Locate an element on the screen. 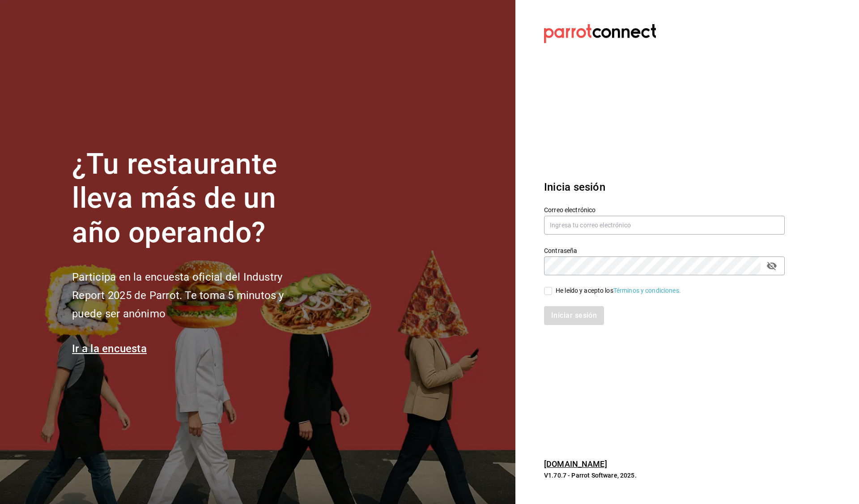  a: Ir a la encuesta is located at coordinates (109, 348).